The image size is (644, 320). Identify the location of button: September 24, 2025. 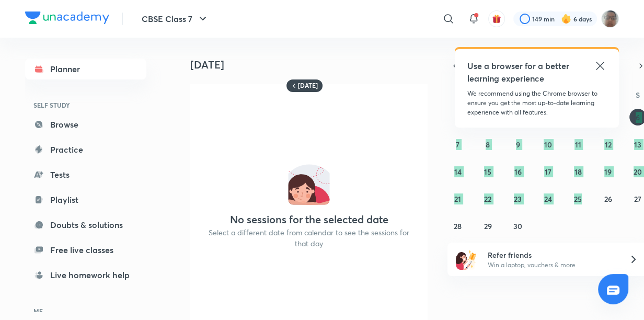
(548, 199).